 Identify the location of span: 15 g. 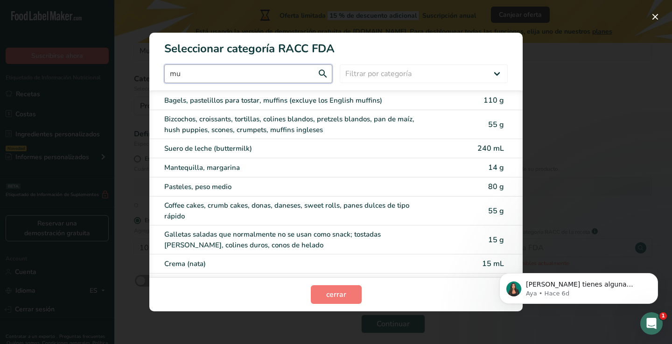
(496, 240).